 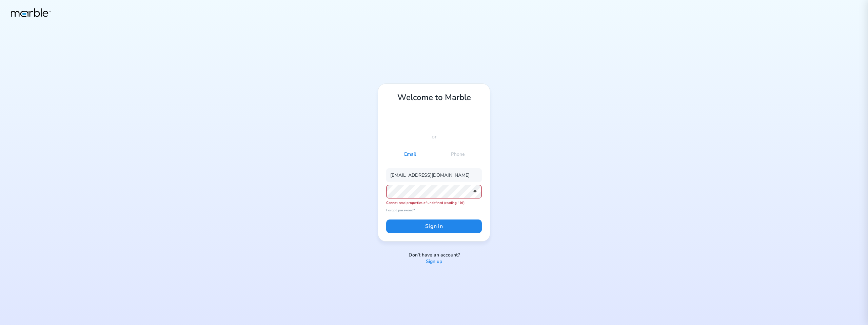 What do you see at coordinates (434, 97) in the screenshot?
I see `h1: Welcome to Marble` at bounding box center [434, 97].